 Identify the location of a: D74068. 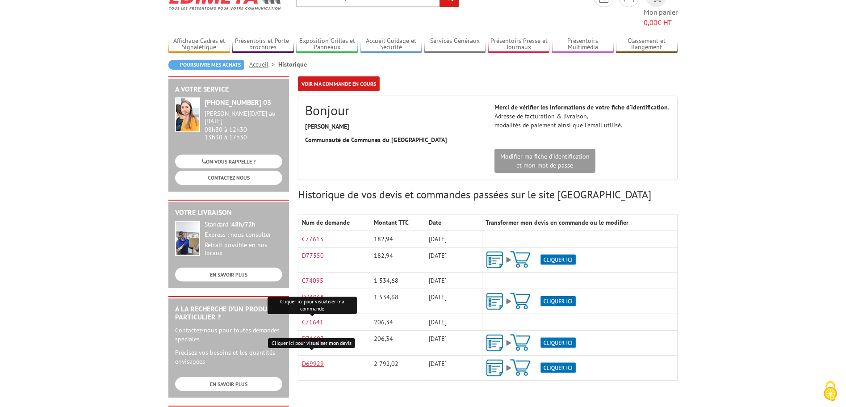
(313, 297).